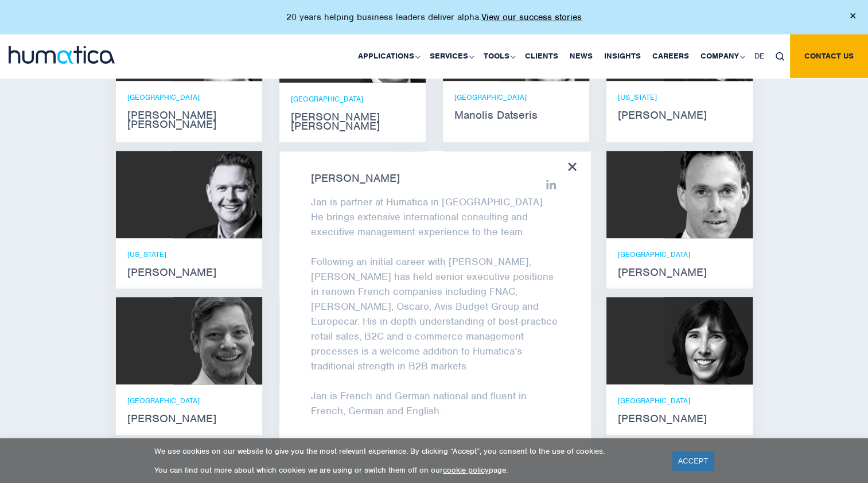 Image resolution: width=868 pixels, height=483 pixels. What do you see at coordinates (434, 17) in the screenshot?
I see `p: 20 years helping business leaders deliver alpha.` at bounding box center [434, 17].